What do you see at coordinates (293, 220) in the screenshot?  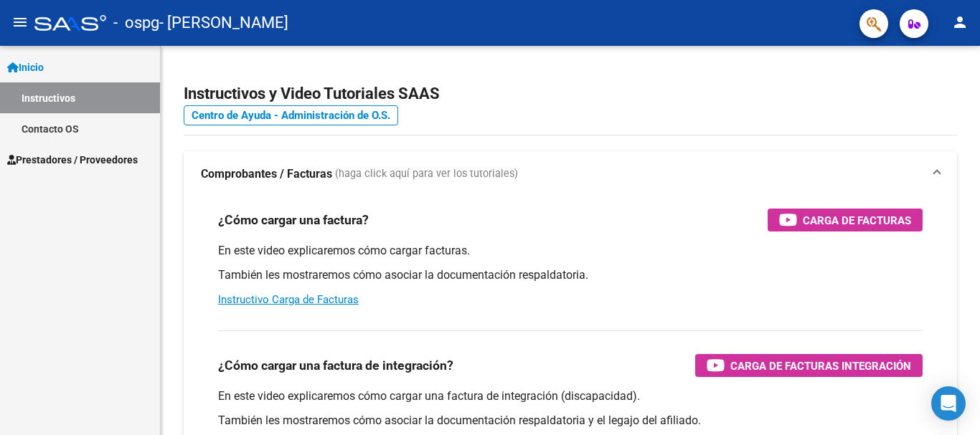 I see `h3: ¿Cómo cargar una factura?` at bounding box center [293, 220].